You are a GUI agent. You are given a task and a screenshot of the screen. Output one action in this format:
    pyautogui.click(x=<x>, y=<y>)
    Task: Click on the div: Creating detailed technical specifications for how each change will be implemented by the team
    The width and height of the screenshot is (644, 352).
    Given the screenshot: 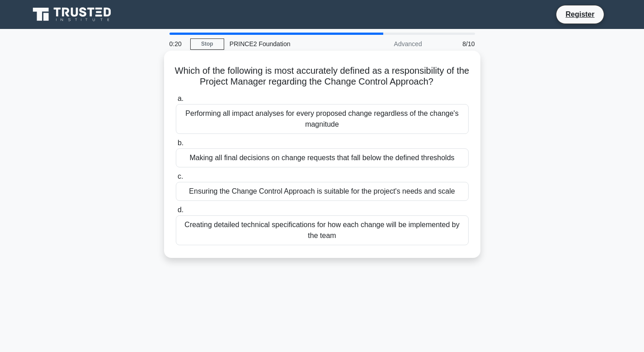 What is the action you would take?
    pyautogui.click(x=323, y=230)
    